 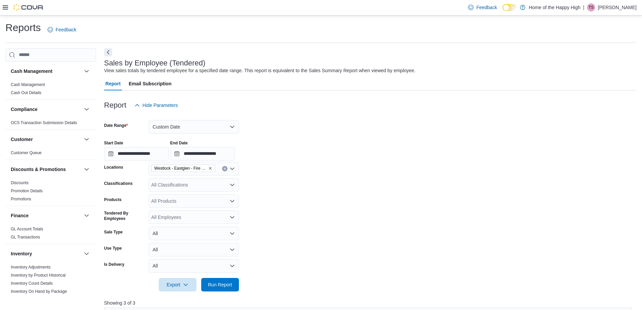 What do you see at coordinates (20, 215) in the screenshot?
I see `h3: Finance` at bounding box center [20, 215].